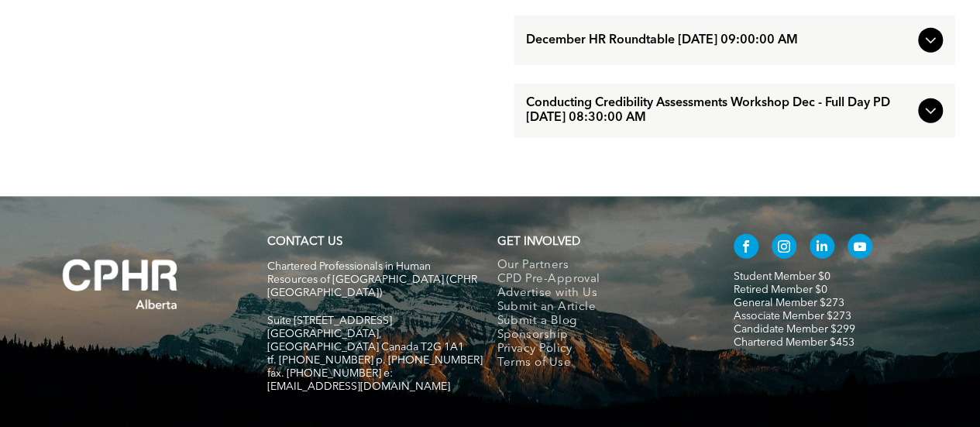 The image size is (980, 427). I want to click on img: A white background with a few lines on it, so click(120, 284).